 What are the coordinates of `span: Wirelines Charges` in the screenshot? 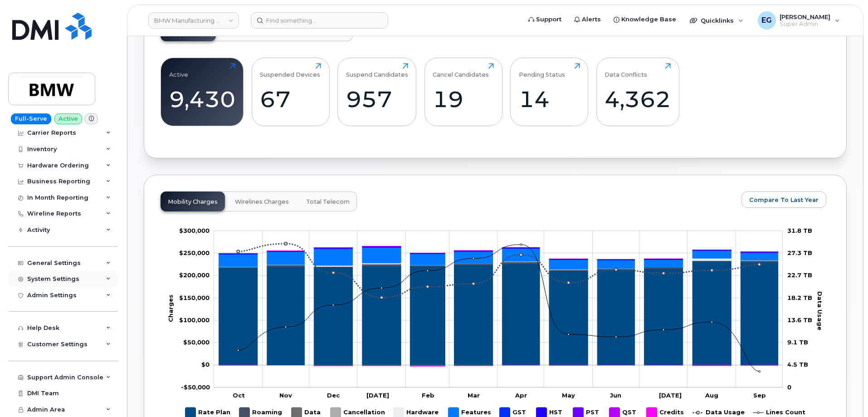 It's located at (262, 202).